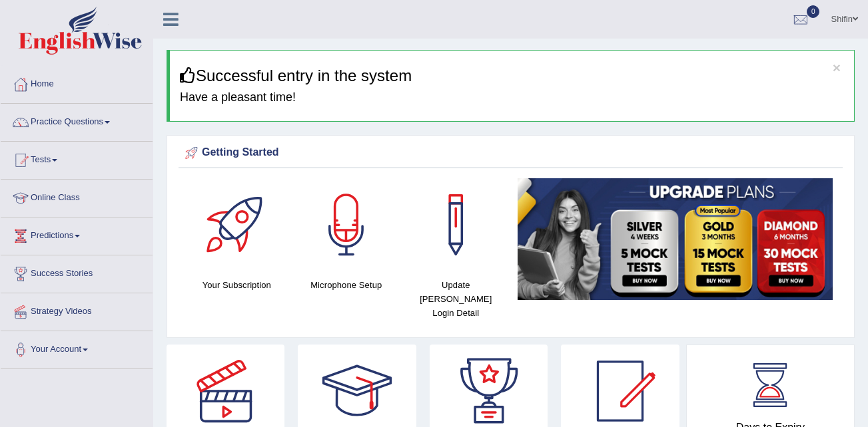  What do you see at coordinates (511, 153) in the screenshot?
I see `div: Getting Started` at bounding box center [511, 153].